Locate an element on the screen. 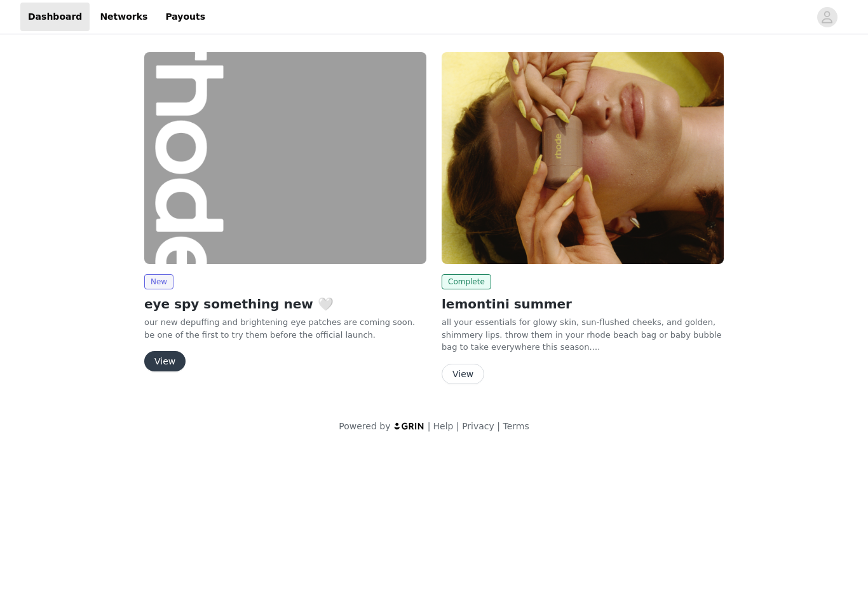 The height and width of the screenshot is (608, 868). a: Privacy is located at coordinates (478, 426).